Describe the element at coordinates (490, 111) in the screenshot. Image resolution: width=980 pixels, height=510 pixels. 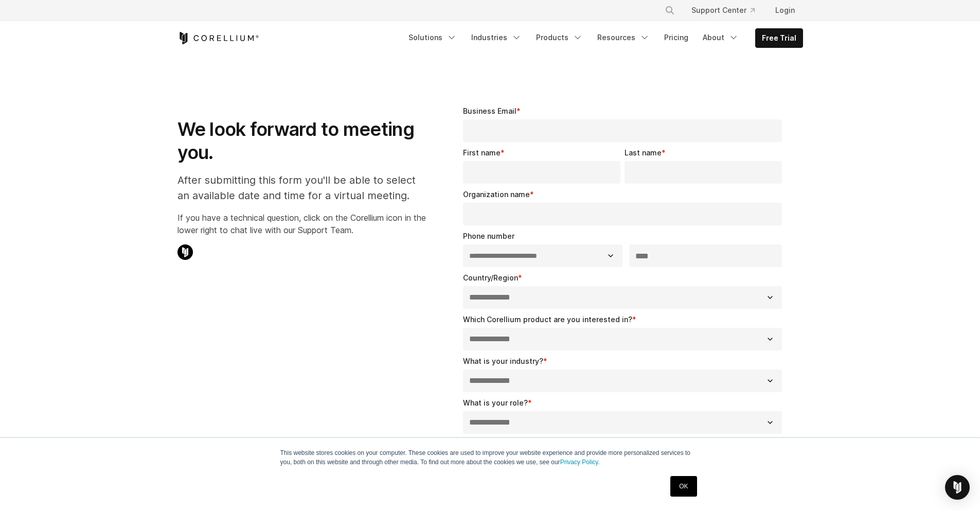
I see `span: Business Email` at that location.